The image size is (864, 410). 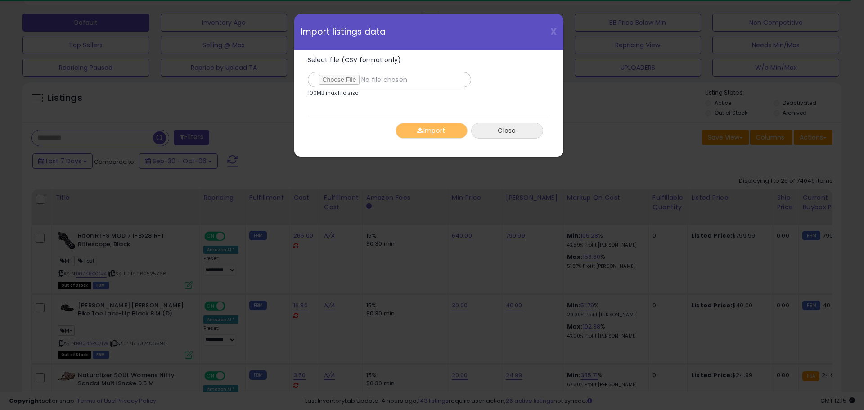 What do you see at coordinates (554, 32) in the screenshot?
I see `span: X` at bounding box center [554, 32].